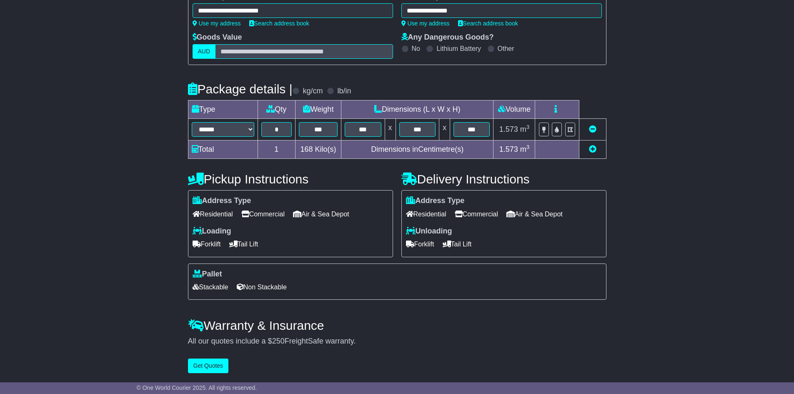 The height and width of the screenshot is (394, 794). I want to click on label: Other, so click(506, 48).